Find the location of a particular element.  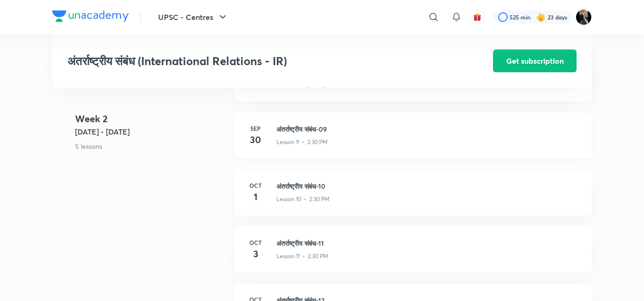

h3: अंतर्राष्ट्रीय संबंध-09 is located at coordinates (428, 129).